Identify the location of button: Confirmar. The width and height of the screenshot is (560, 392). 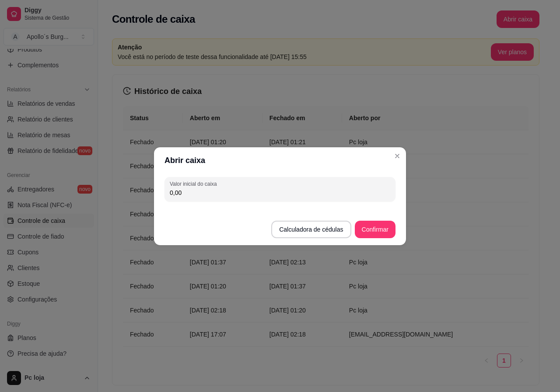
(375, 230).